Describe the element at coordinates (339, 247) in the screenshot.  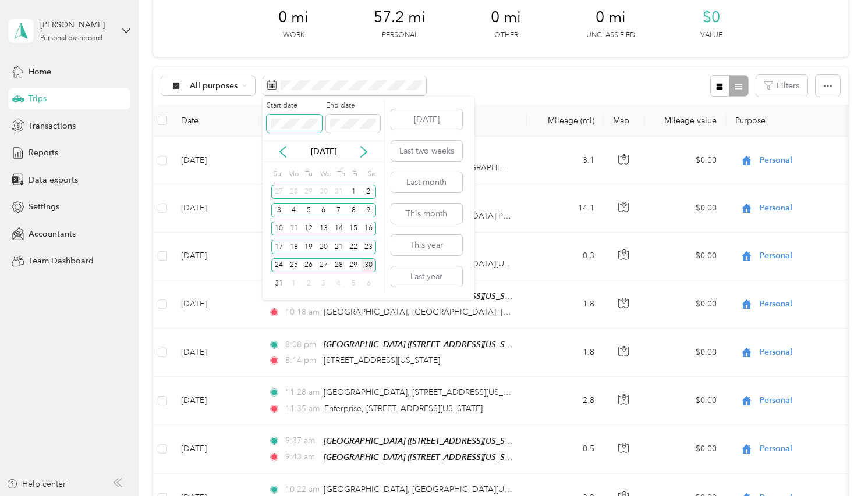
I see `div: 21` at that location.